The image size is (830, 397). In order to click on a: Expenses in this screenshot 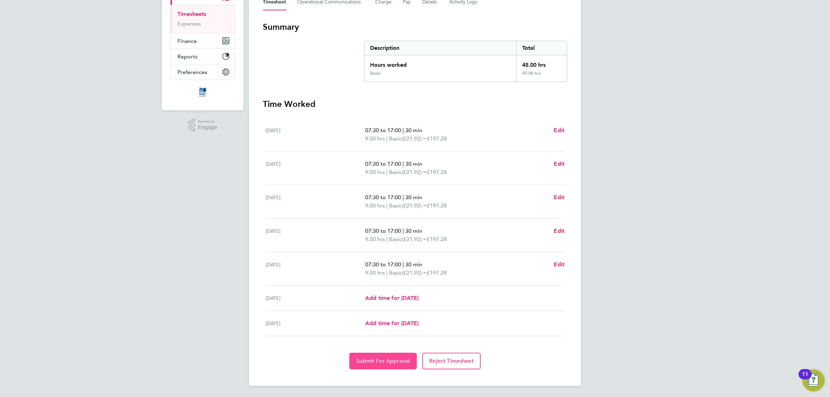, I will do `click(189, 24)`.